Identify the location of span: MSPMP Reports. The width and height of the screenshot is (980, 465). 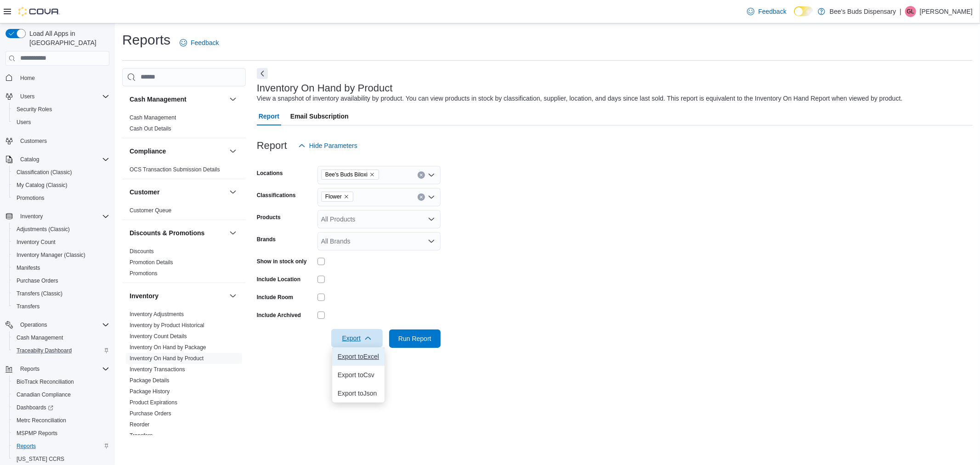
(37, 433).